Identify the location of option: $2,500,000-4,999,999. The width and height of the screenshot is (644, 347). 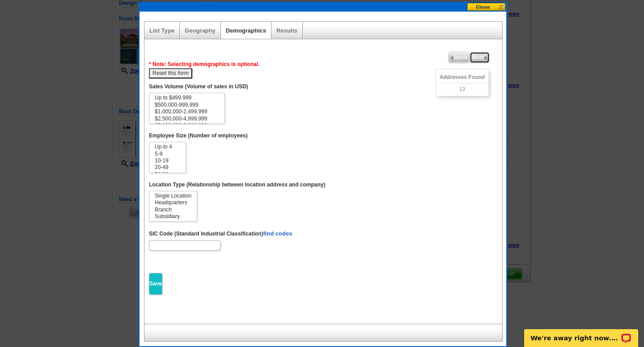
(187, 119).